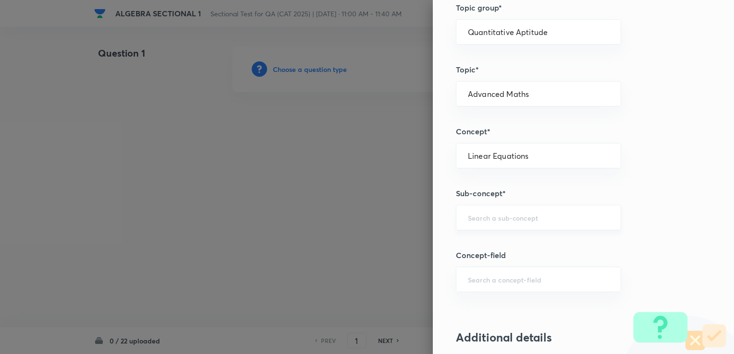 This screenshot has width=734, height=354. What do you see at coordinates (538, 217) in the screenshot?
I see `input: Search a sub-concept` at bounding box center [538, 217].